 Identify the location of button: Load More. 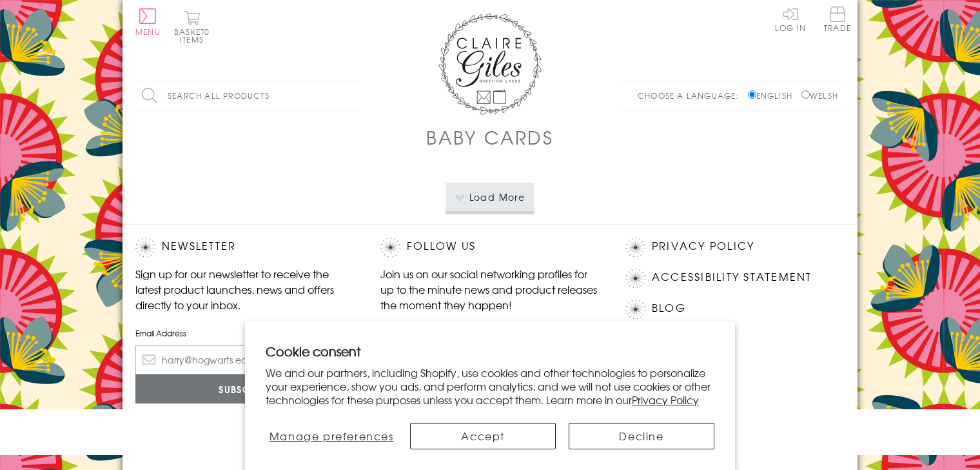
(490, 197).